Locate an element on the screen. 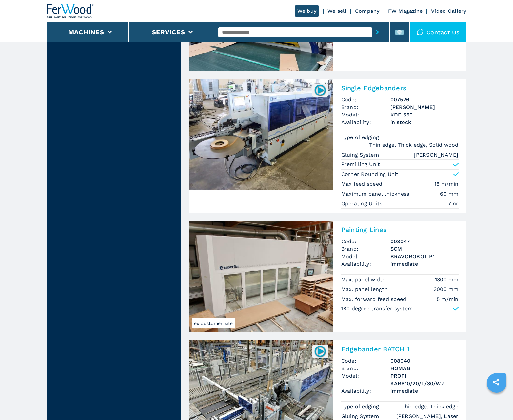 The image size is (513, 420). h3: BRAVOROBOT P1 is located at coordinates (424, 256).